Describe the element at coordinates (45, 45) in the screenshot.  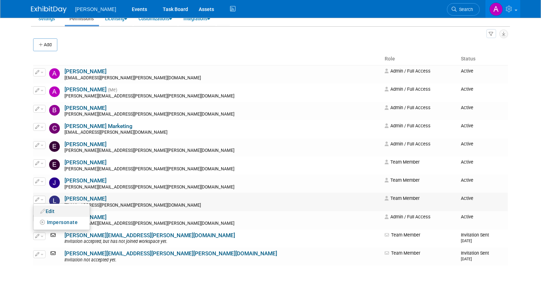
I see `button: Add` at that location.